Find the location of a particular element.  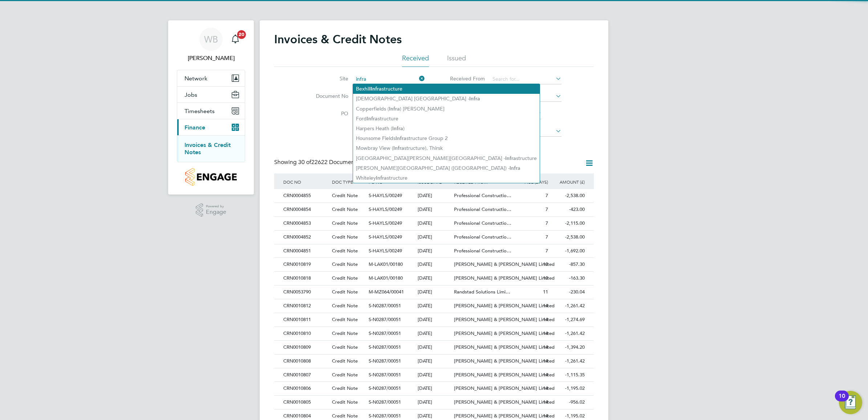

div: CRN0010810 is located at coordinates (306, 333).